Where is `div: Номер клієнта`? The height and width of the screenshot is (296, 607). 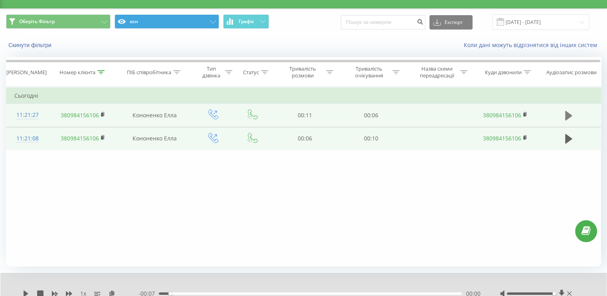
div: Номер клієнта is located at coordinates (77, 72).